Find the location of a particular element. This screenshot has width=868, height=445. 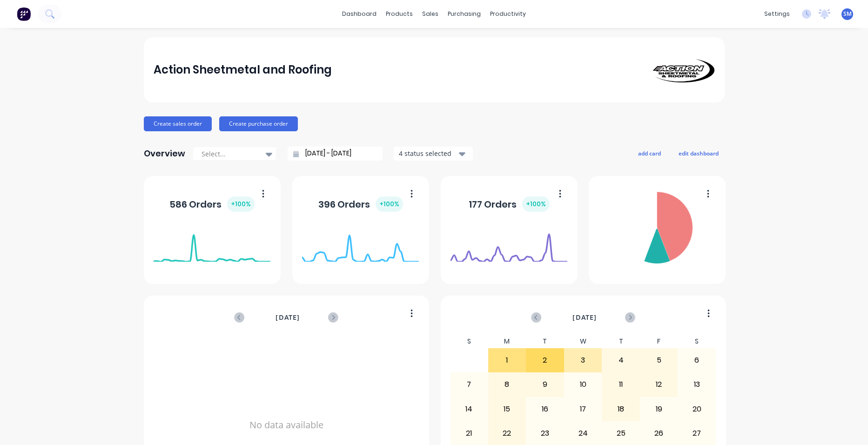

div: 15 is located at coordinates (507, 409).